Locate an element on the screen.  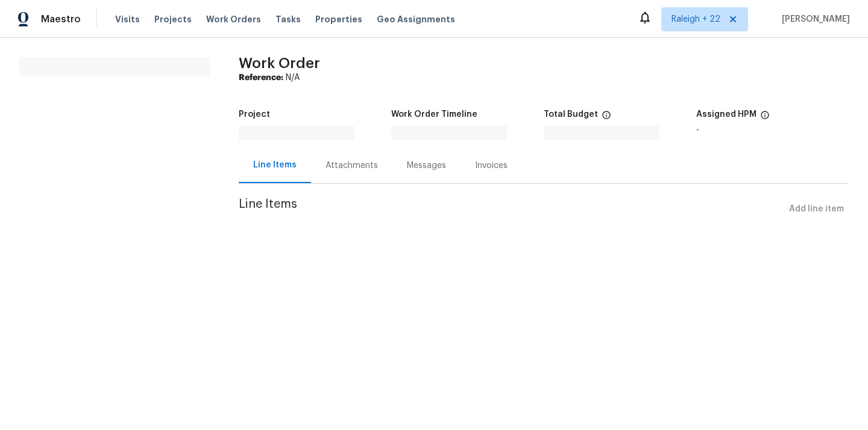
h5: Total Budget is located at coordinates (571, 115).